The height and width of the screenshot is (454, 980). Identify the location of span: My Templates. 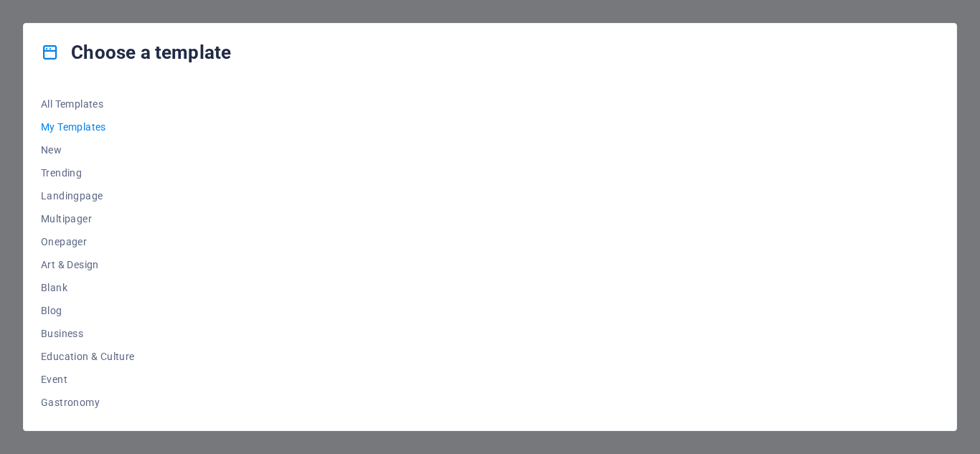
(88, 127).